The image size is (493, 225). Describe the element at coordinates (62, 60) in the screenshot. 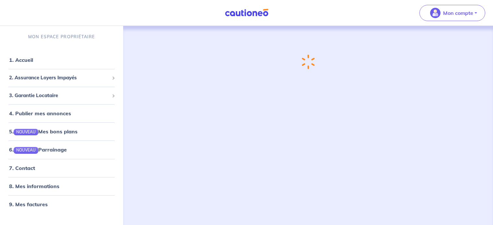

I see `div: 1. Accueil` at that location.